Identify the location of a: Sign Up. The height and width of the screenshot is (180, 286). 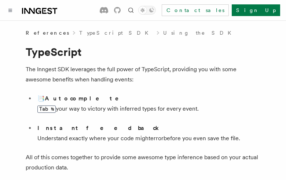
(255, 10).